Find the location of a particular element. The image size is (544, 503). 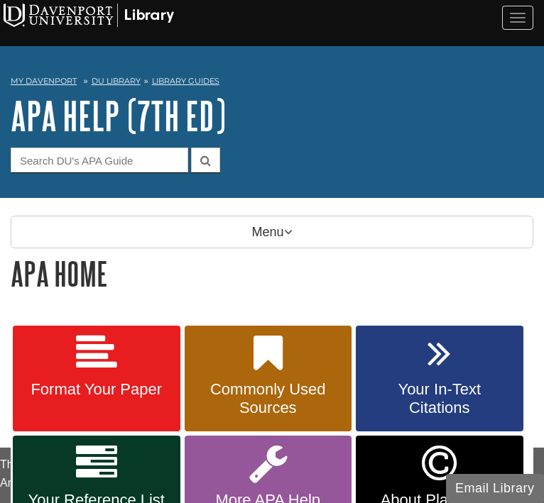

input: Search DU's APA Guide is located at coordinates (99, 160).